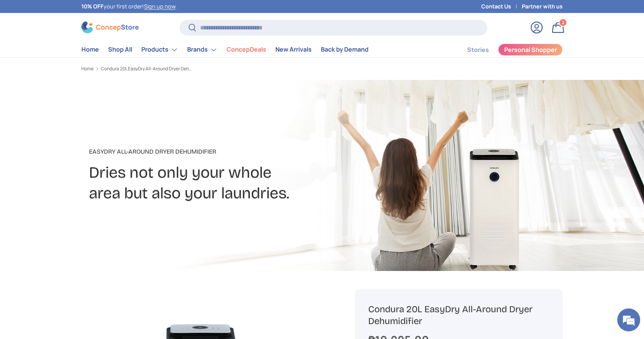 The height and width of the screenshot is (339, 644). Describe the element at coordinates (478, 50) in the screenshot. I see `a: Stories` at that location.